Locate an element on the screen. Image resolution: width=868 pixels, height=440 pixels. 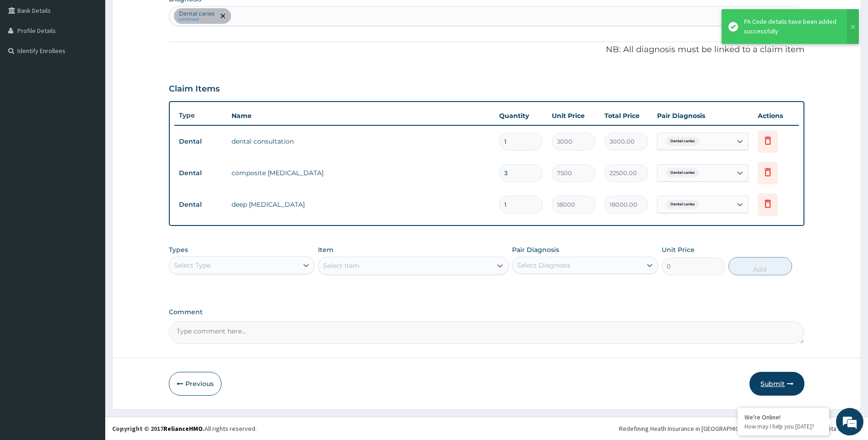
div: We're Online! is located at coordinates (783, 417).